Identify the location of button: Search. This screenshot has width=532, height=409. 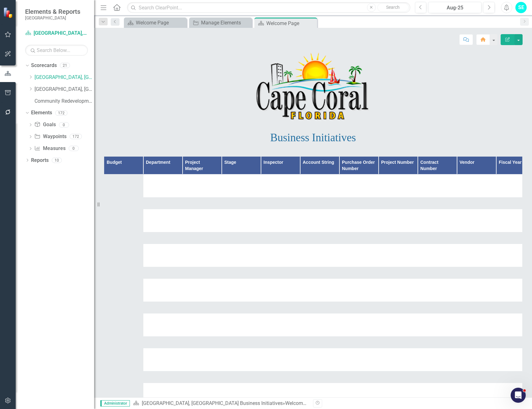
(393, 8).